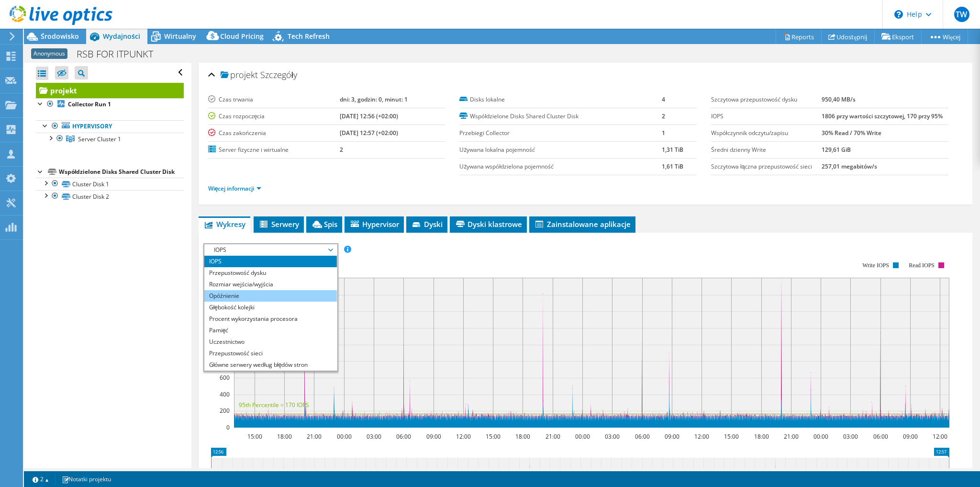 The height and width of the screenshot is (487, 980). I want to click on label: Czas trwania, so click(275, 100).